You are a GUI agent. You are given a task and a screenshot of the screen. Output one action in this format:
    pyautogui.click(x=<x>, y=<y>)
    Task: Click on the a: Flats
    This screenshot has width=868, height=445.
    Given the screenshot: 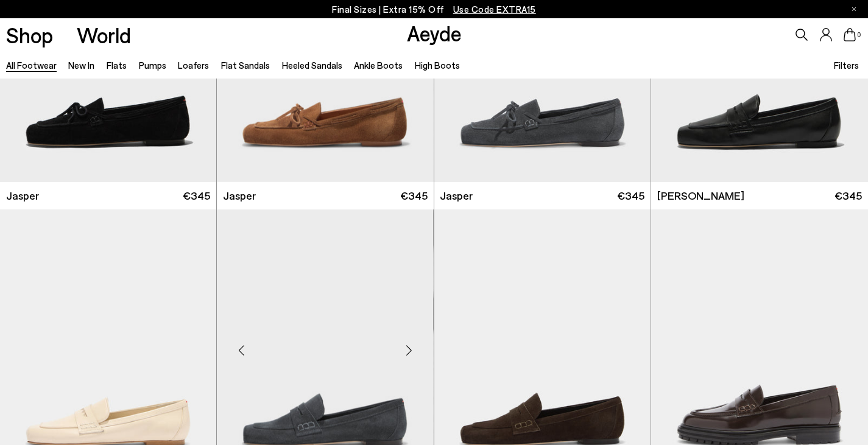 What is the action you would take?
    pyautogui.click(x=116, y=65)
    